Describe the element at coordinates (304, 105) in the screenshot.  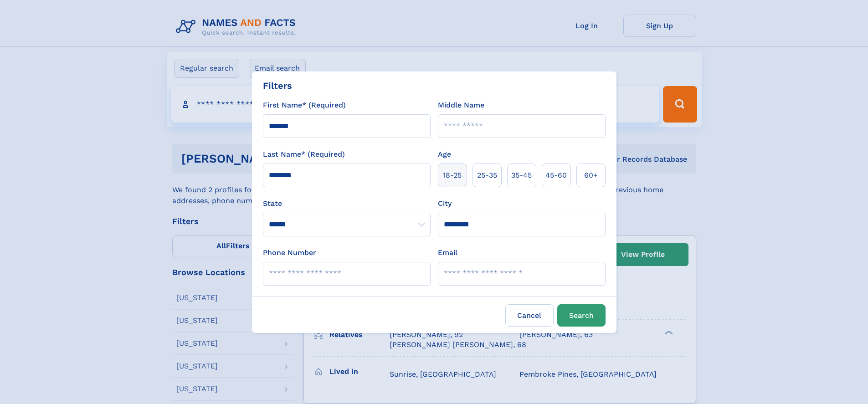
I see `label: First Name* (Required)` at that location.